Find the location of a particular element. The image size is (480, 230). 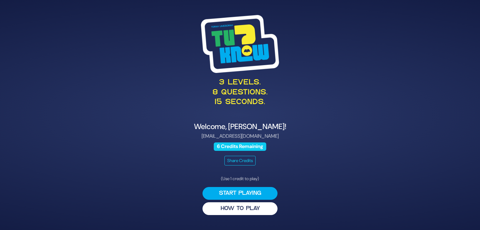

button: Share Credits is located at coordinates (240, 161).